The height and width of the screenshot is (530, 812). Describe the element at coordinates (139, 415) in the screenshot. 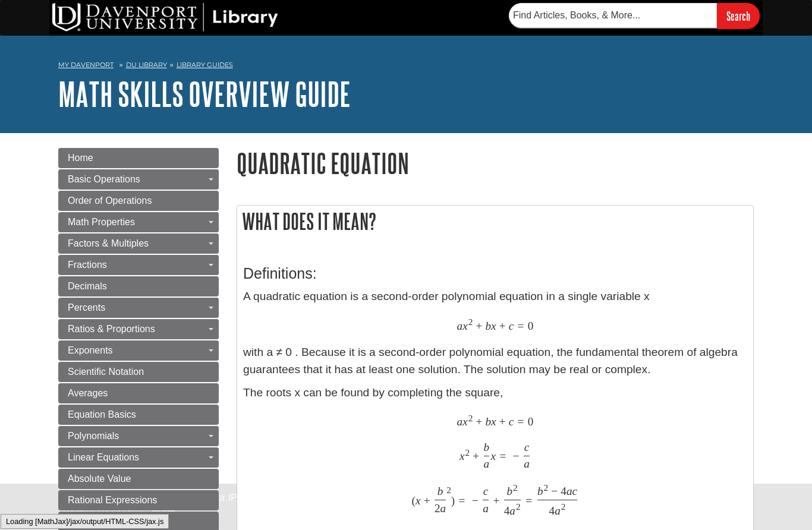

I see `a: Equation Basics` at that location.